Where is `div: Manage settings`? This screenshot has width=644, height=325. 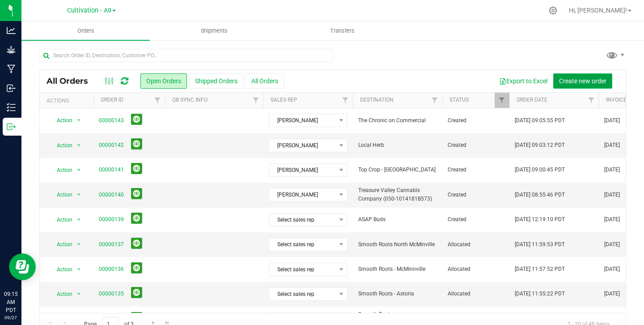
div: Manage settings is located at coordinates (553, 10).